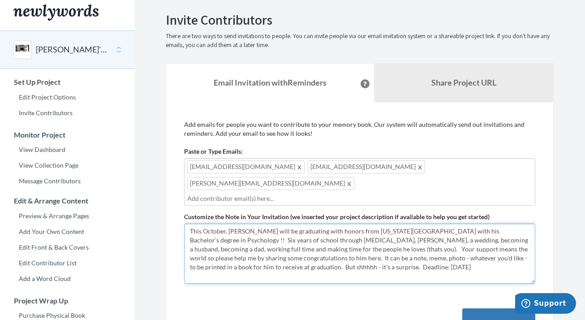  Describe the element at coordinates (56, 13) in the screenshot. I see `img: Newlywords logo` at that location.